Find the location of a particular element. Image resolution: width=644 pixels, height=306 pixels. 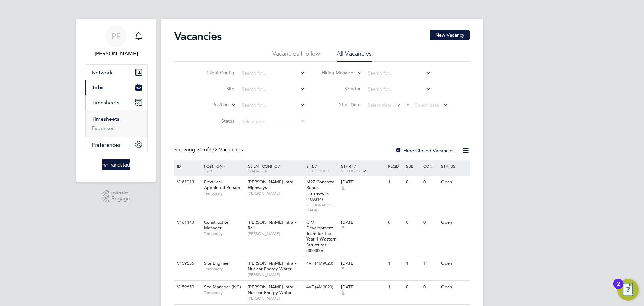

span: Jobs is located at coordinates (97, 88).